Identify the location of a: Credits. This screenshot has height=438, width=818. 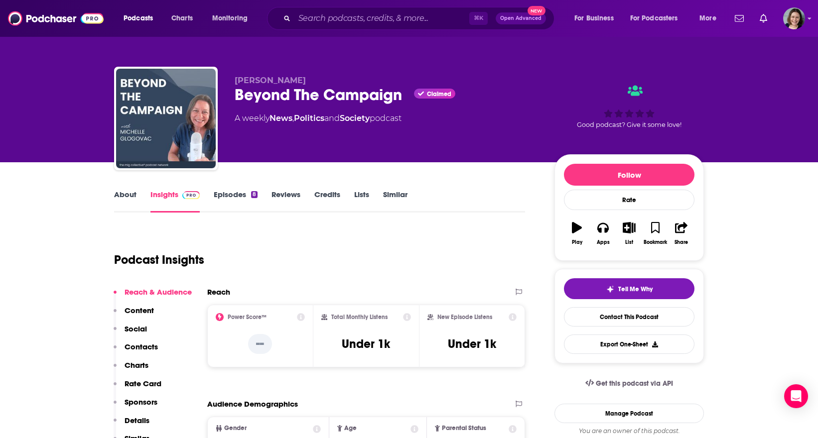
(327, 201).